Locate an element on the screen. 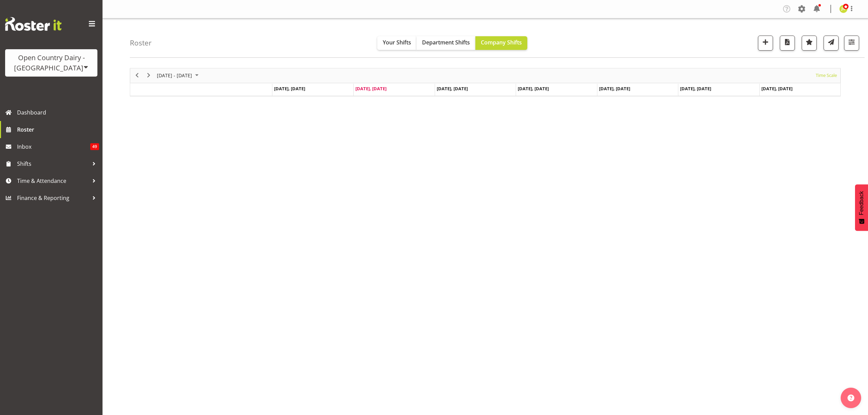 Image resolution: width=868 pixels, height=415 pixels. button: Time Scale is located at coordinates (826, 76).